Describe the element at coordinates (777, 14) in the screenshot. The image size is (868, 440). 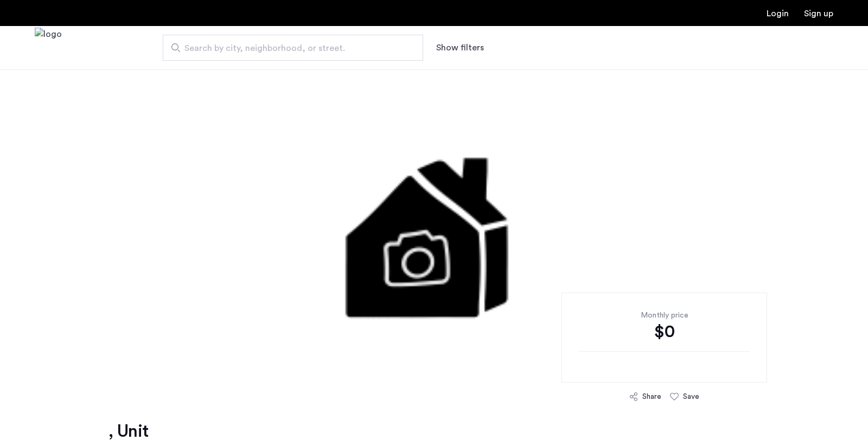
I see `a: Login` at that location.